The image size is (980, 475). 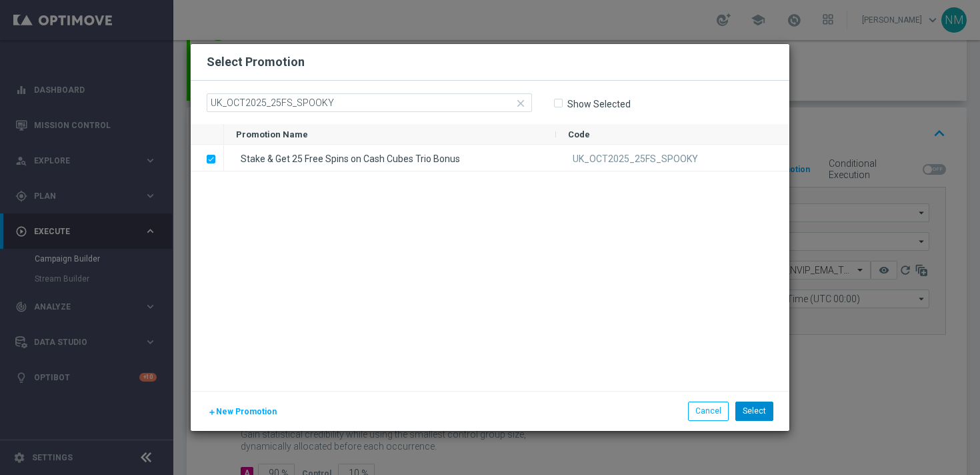 What do you see at coordinates (578, 134) in the screenshot?
I see `span: Code` at bounding box center [578, 134].